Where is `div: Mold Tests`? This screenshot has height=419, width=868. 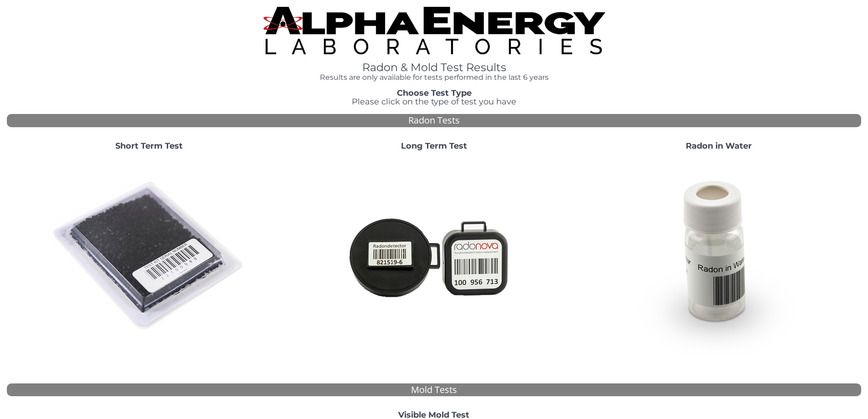 div: Mold Tests is located at coordinates (434, 390).